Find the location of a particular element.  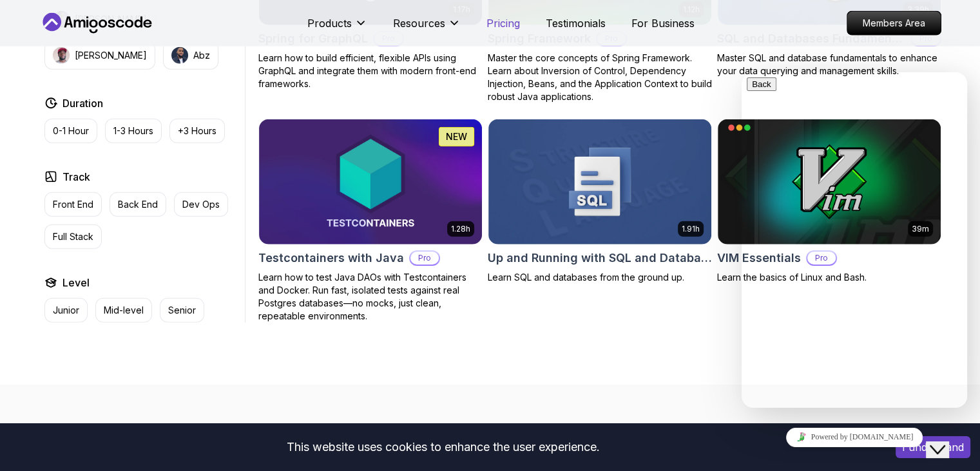

p: Learn SQL and databases from the ground up. is located at coordinates (600, 277).